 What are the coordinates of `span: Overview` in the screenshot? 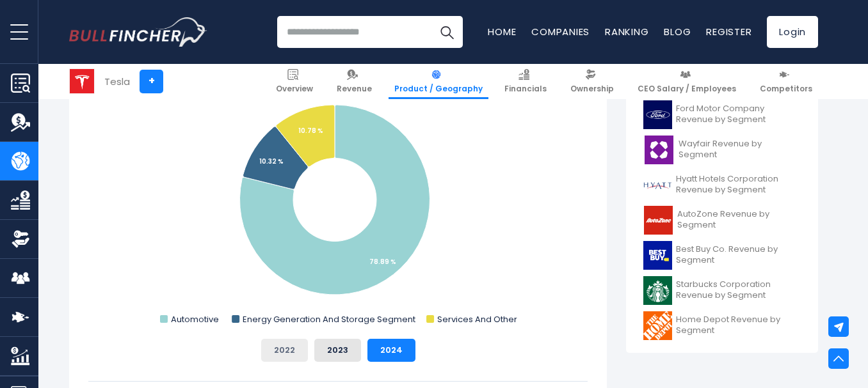 It's located at (294, 89).